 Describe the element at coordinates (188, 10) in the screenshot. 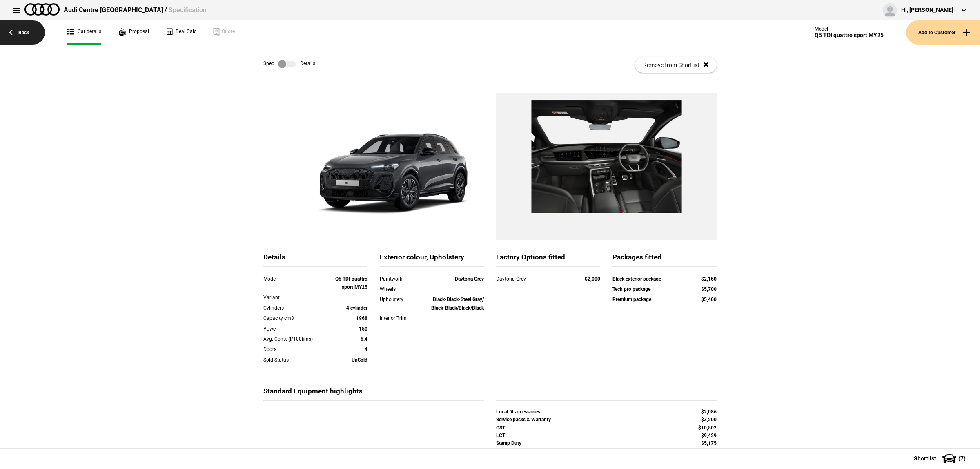

I see `span: Specification` at that location.